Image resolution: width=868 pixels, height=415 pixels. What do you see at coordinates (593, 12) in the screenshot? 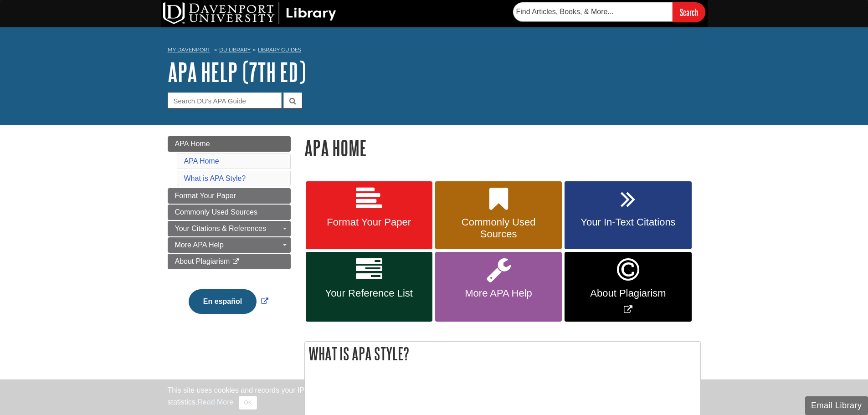
I see `input: Find Articles, Books, & More...` at bounding box center [593, 12].